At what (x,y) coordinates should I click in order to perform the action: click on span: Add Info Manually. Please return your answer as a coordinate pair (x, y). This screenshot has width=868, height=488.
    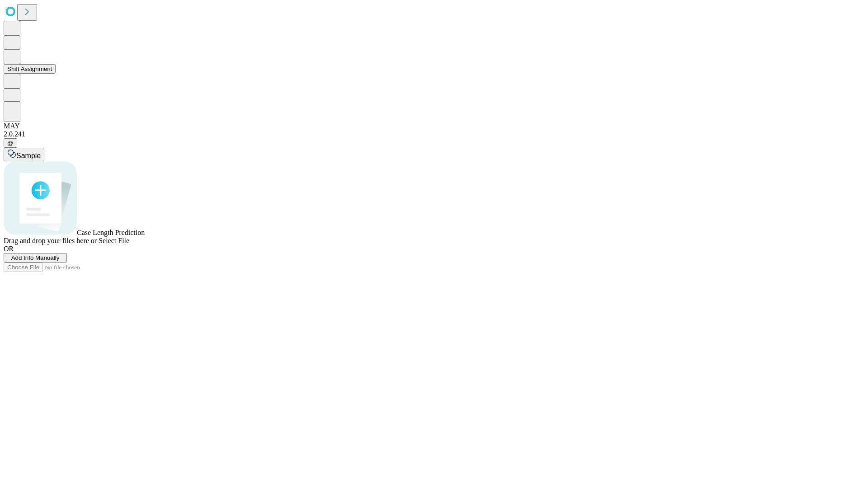
    Looking at the image, I should click on (35, 258).